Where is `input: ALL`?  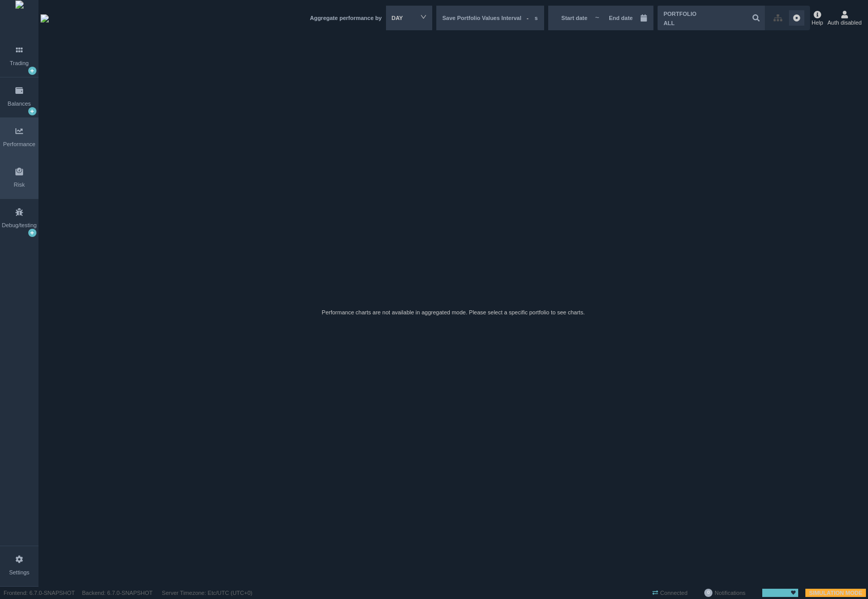 input: ALL is located at coordinates (711, 18).